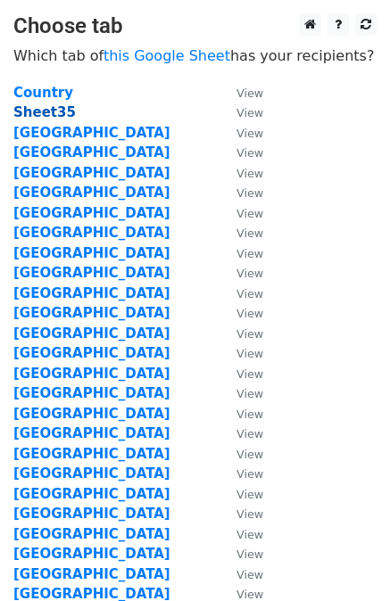  What do you see at coordinates (43, 93) in the screenshot?
I see `a: Country` at bounding box center [43, 93].